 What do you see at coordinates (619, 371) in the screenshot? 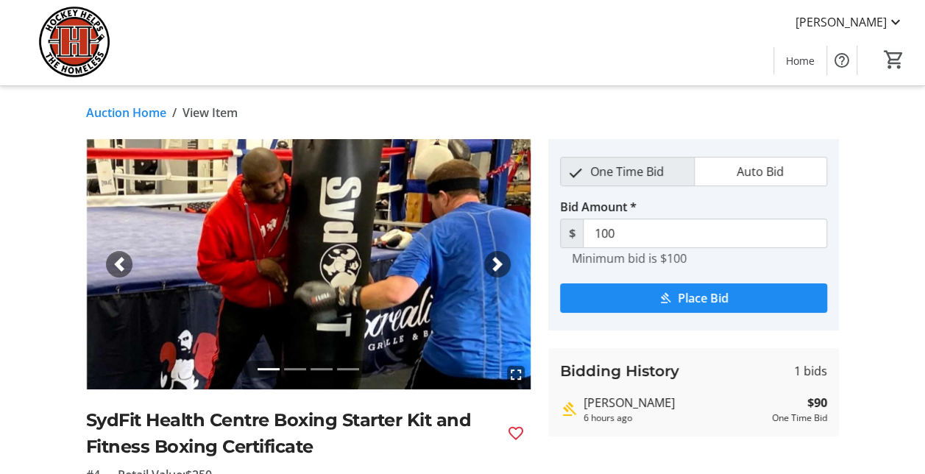
I see `h3: Bidding History` at bounding box center [619, 371].